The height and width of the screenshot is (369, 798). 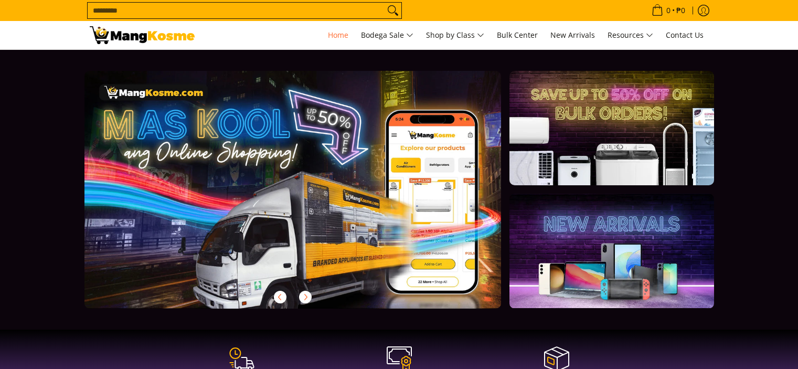 What do you see at coordinates (684, 35) in the screenshot?
I see `a: Contact Us` at bounding box center [684, 35].